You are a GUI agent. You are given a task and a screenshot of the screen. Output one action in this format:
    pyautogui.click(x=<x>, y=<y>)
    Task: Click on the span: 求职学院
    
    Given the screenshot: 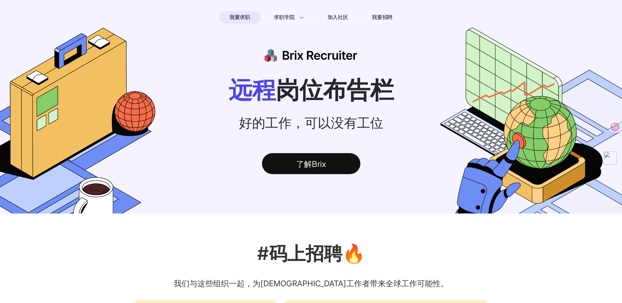 What is the action you would take?
    pyautogui.click(x=284, y=17)
    